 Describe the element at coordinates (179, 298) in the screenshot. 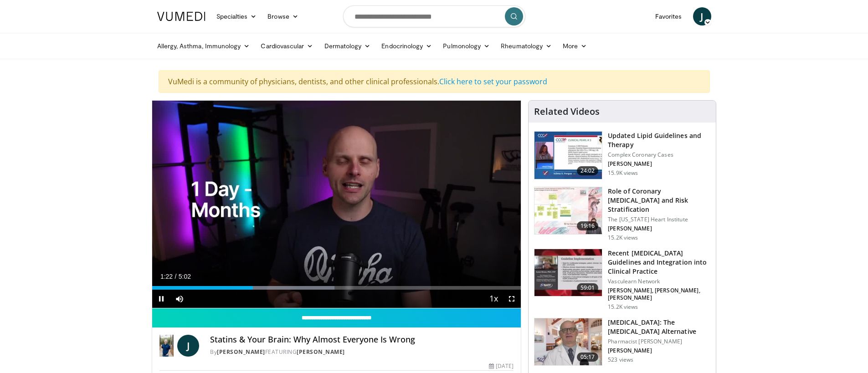

I see `button: Mute` at that location.